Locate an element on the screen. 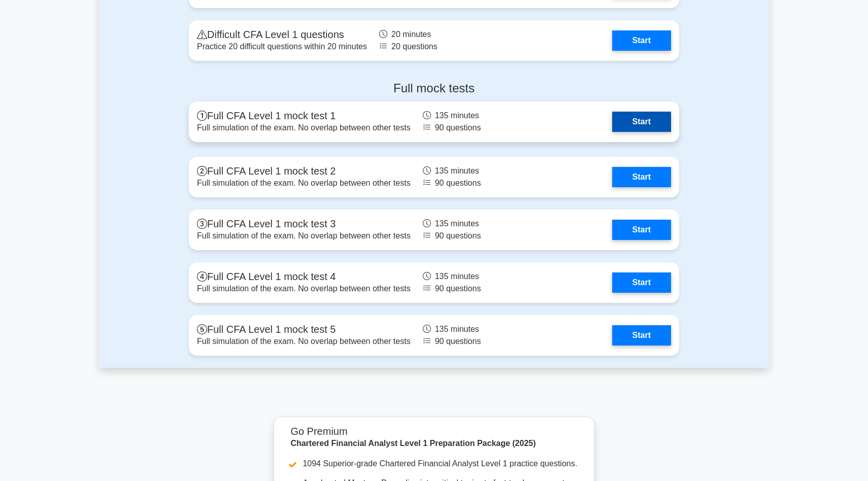 The image size is (868, 481). h4: Full mock tests is located at coordinates (434, 89).